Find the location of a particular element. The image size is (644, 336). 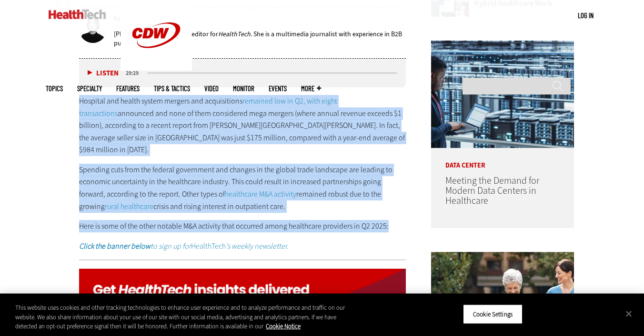

div: This website uses cookies and other tracking technologies to enhance user experience and to analy... is located at coordinates (185, 317).